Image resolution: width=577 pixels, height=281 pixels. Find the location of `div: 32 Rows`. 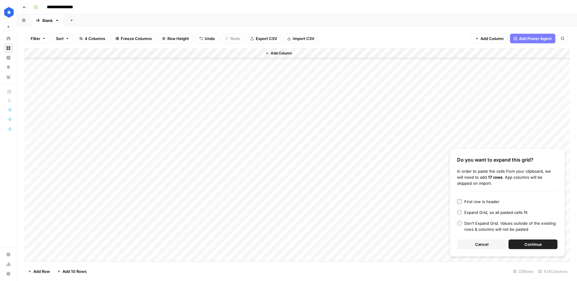

div: 32 Rows is located at coordinates (523, 271).